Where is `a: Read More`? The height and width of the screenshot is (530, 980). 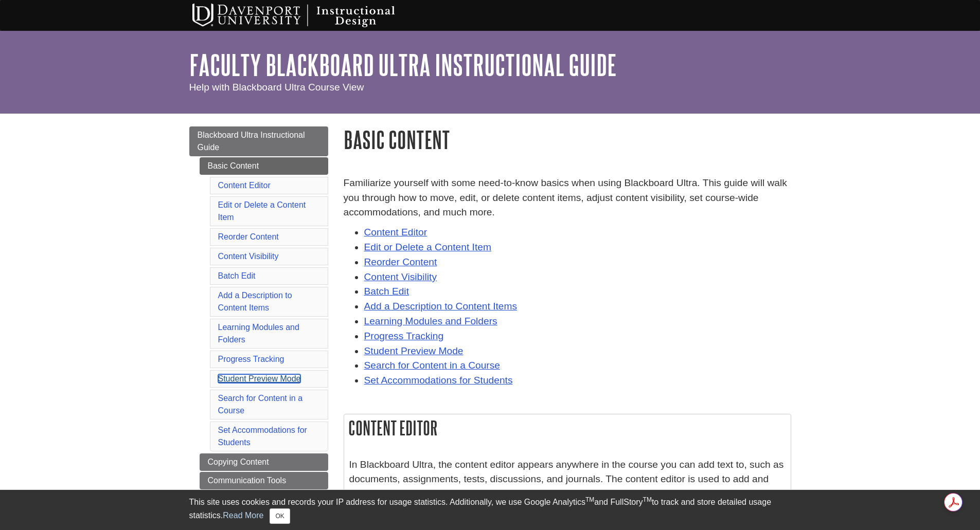 a: Read More is located at coordinates (243, 515).